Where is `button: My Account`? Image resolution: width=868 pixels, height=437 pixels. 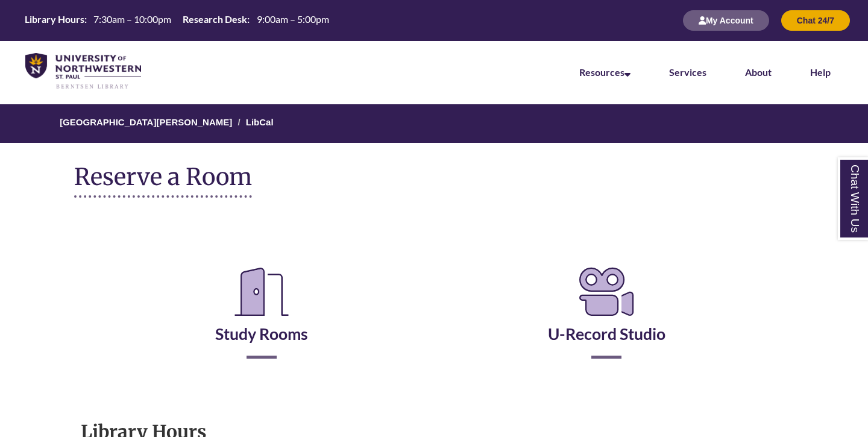 button: My Account is located at coordinates (726, 21).